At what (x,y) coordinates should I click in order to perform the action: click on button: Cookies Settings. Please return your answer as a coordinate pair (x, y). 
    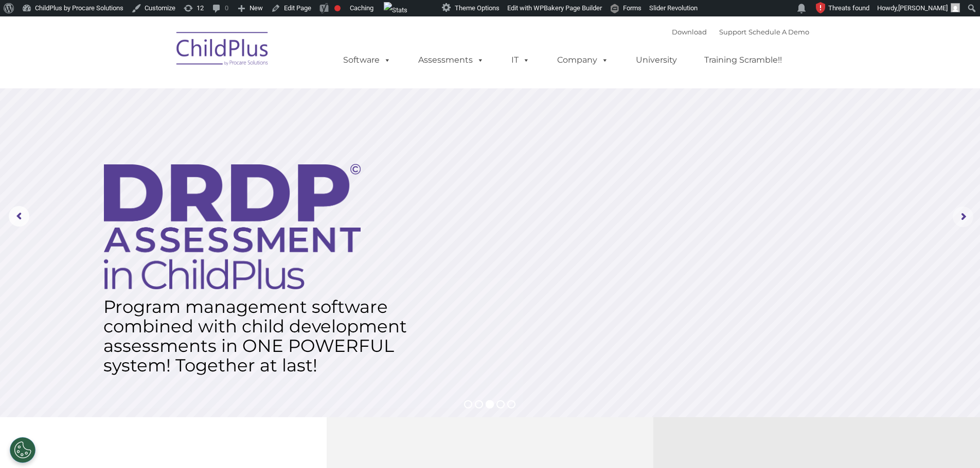
    Looking at the image, I should click on (23, 450).